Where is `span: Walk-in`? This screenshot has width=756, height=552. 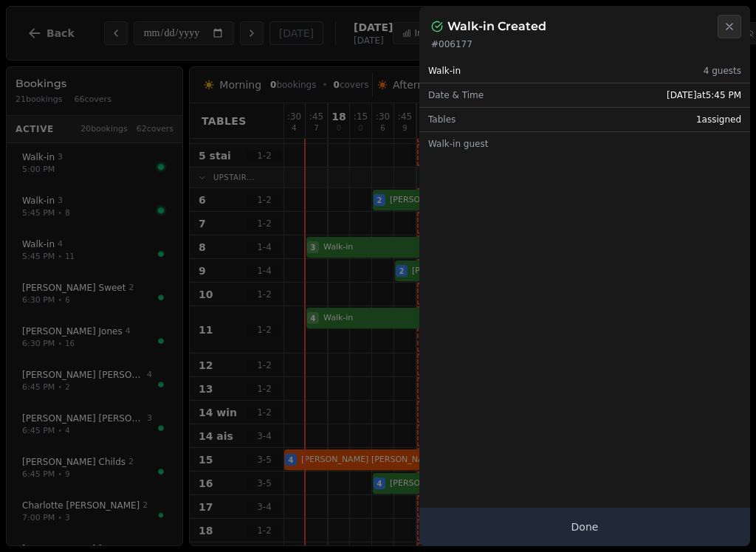 span: Walk-in is located at coordinates (445, 71).